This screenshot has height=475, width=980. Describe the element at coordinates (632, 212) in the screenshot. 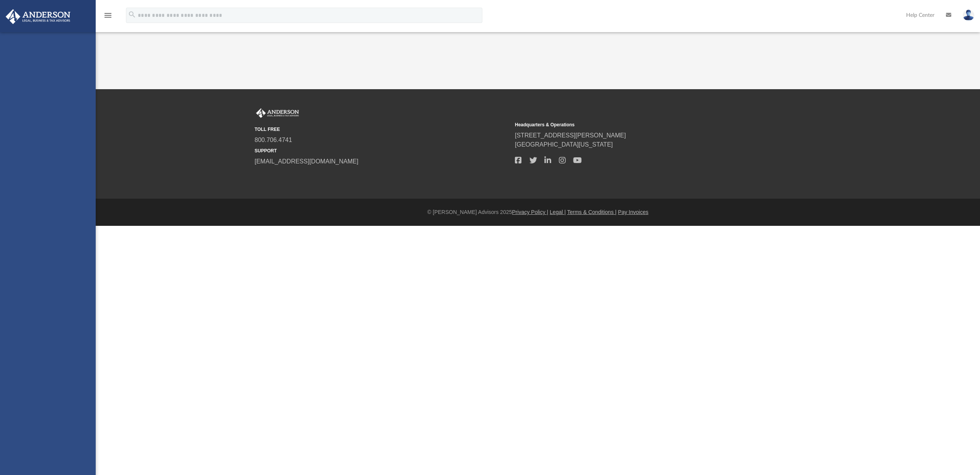

I see `a: Pay Invoices` at that location.